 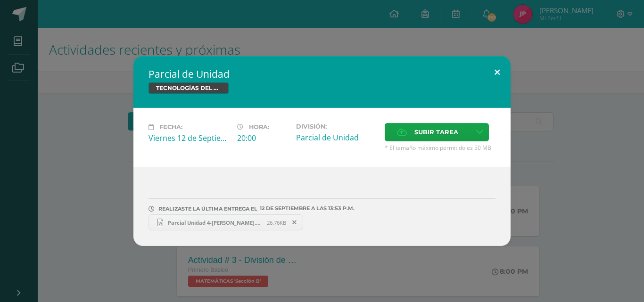 I want to click on span: Remover entrega, so click(x=294, y=223).